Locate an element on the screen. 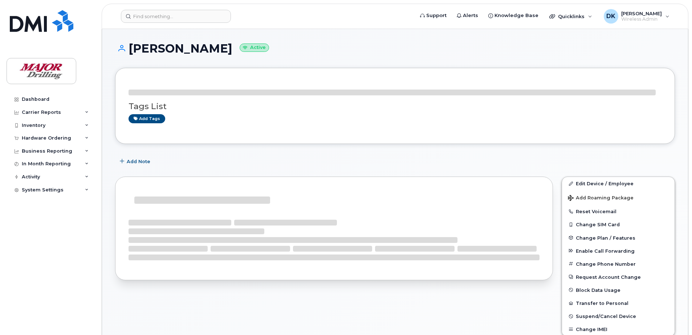 The height and width of the screenshot is (335, 692). a: Edit Device / Employee is located at coordinates (618, 184).